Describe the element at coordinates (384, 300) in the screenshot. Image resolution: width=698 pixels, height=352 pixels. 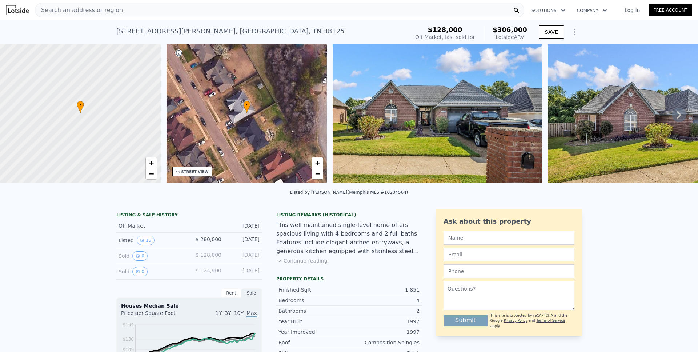
I see `div: 4` at that location.